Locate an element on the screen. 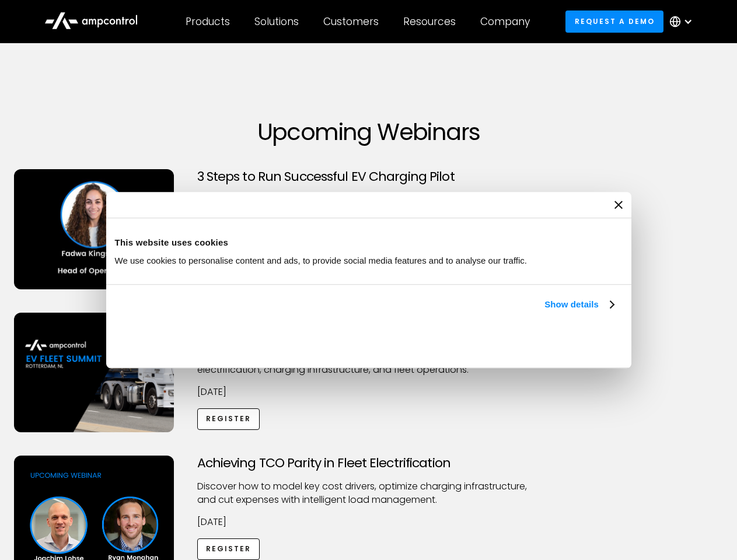  div: Company is located at coordinates (505, 21).